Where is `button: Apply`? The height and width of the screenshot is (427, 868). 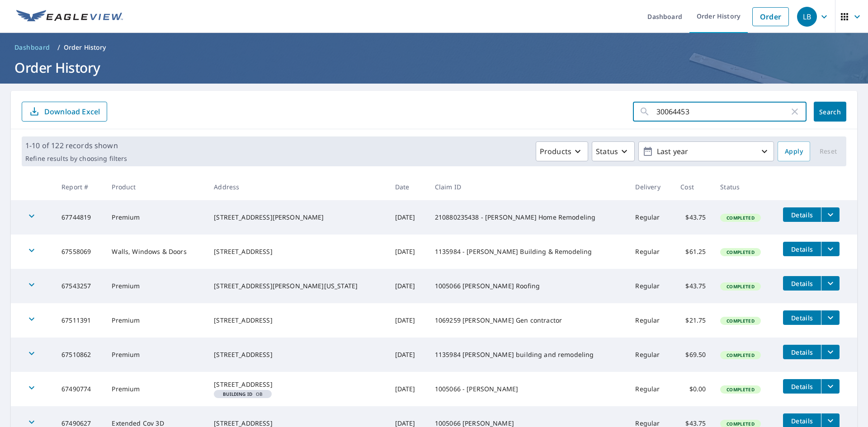
button: Apply is located at coordinates (794, 151).